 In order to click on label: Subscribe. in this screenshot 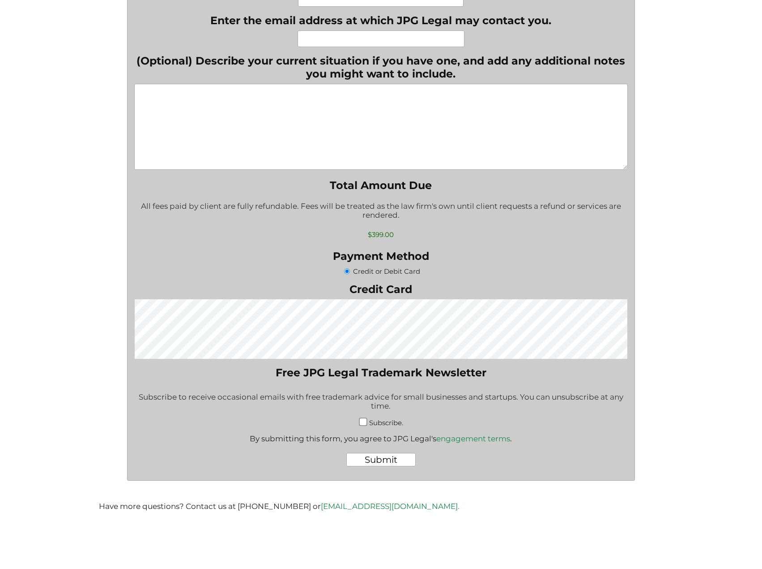, I will do `click(386, 422)`.